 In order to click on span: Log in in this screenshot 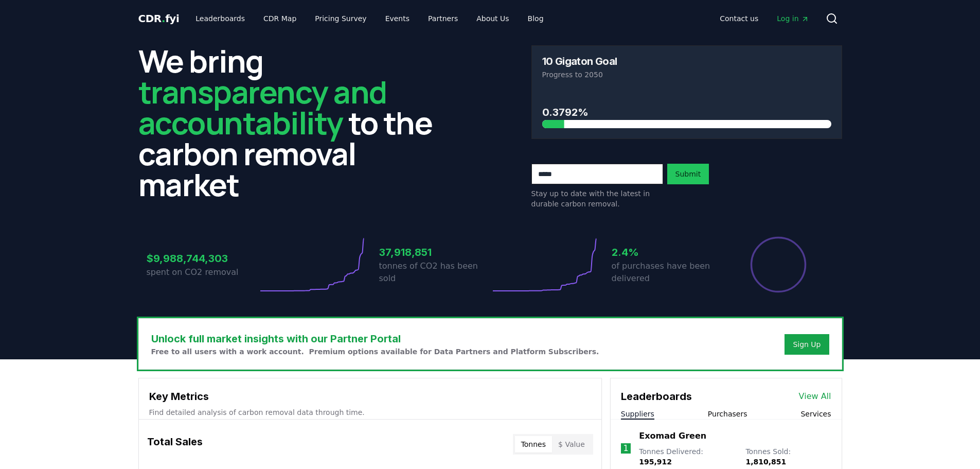, I will do `click(793, 18)`.